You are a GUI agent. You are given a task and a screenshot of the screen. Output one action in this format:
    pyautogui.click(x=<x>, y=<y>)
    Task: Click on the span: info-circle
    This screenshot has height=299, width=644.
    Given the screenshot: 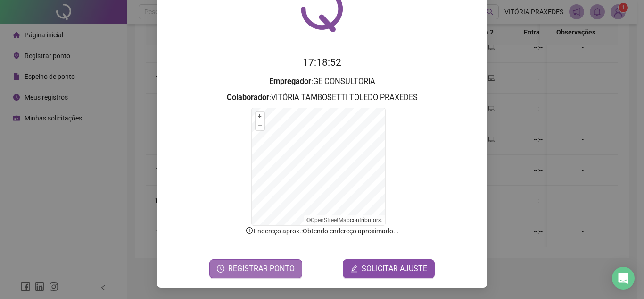 What is the action you would take?
    pyautogui.click(x=249, y=230)
    